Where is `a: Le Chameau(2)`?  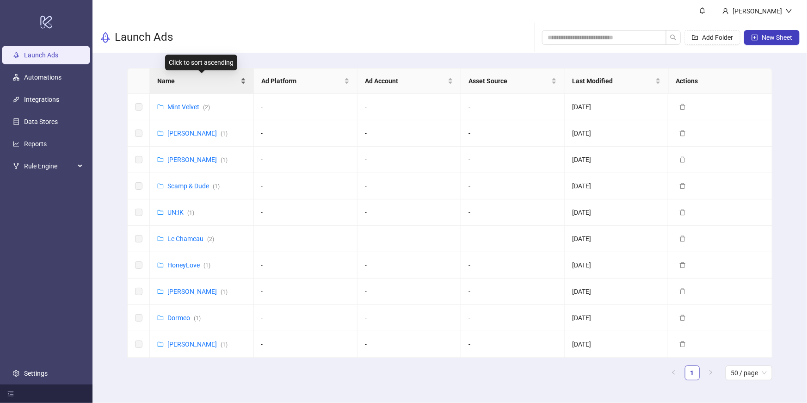 a: Le Chameau(2) is located at coordinates (191, 239).